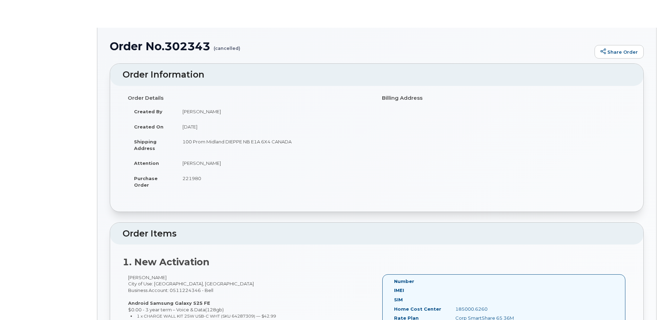  I want to click on strong: Created On, so click(149, 127).